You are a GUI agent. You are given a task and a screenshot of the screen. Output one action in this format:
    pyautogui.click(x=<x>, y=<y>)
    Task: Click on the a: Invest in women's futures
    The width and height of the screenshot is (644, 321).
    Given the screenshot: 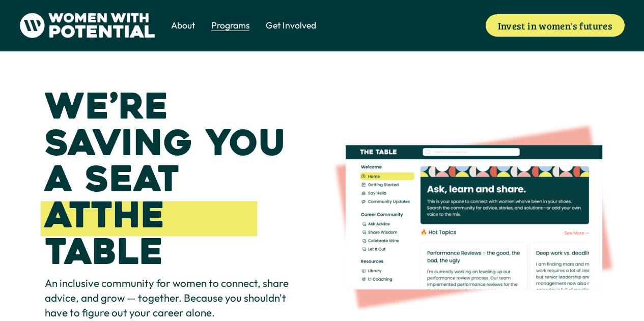 What is the action you would take?
    pyautogui.click(x=555, y=25)
    